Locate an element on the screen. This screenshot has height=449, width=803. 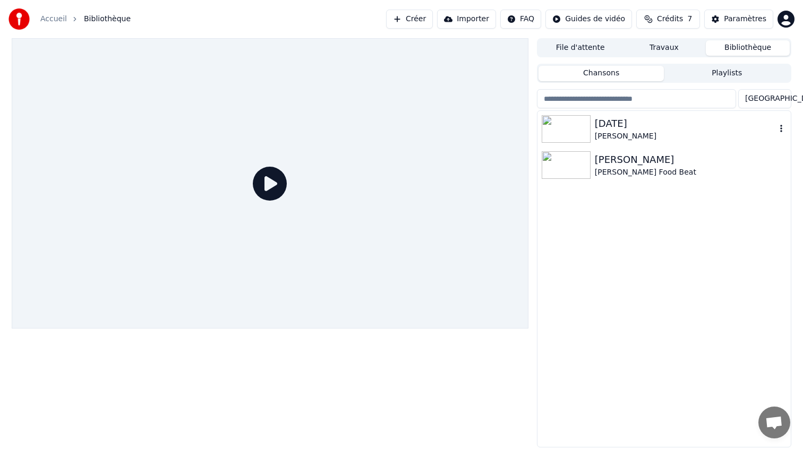
span: Bibliothèque is located at coordinates (107, 19).